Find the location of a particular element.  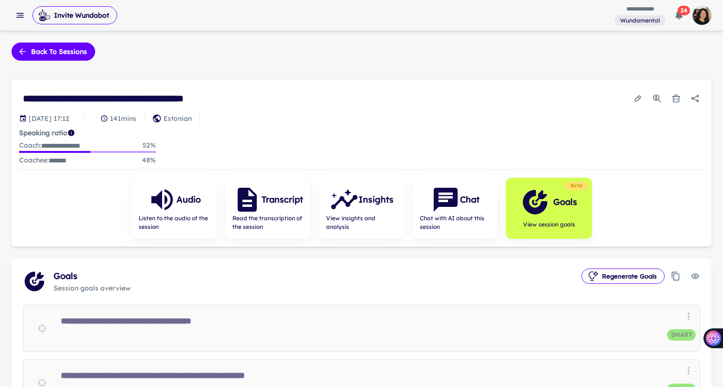

button: photoURL is located at coordinates (702, 15).